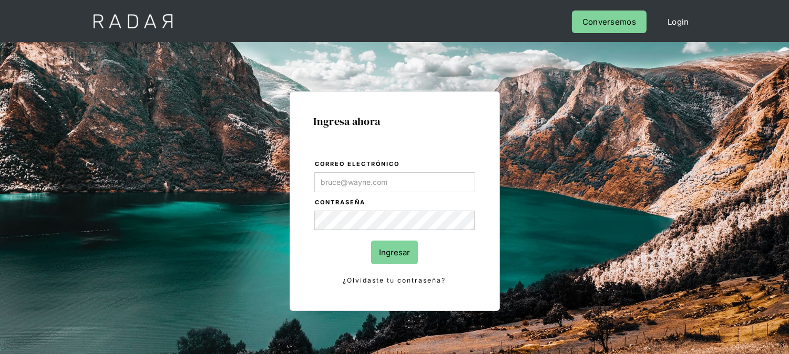 The height and width of the screenshot is (354, 789). I want to click on a: Conversemos, so click(609, 22).